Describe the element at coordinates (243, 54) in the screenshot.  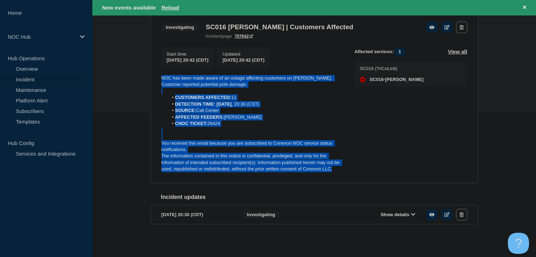
I see `p: Updated :` at that location.